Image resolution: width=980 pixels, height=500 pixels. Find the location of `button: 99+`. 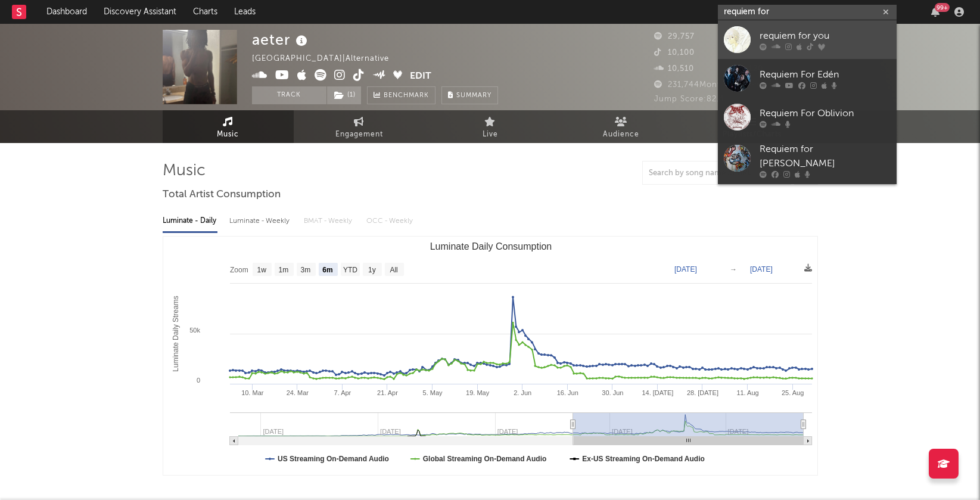

button: 99+ is located at coordinates (936, 12).